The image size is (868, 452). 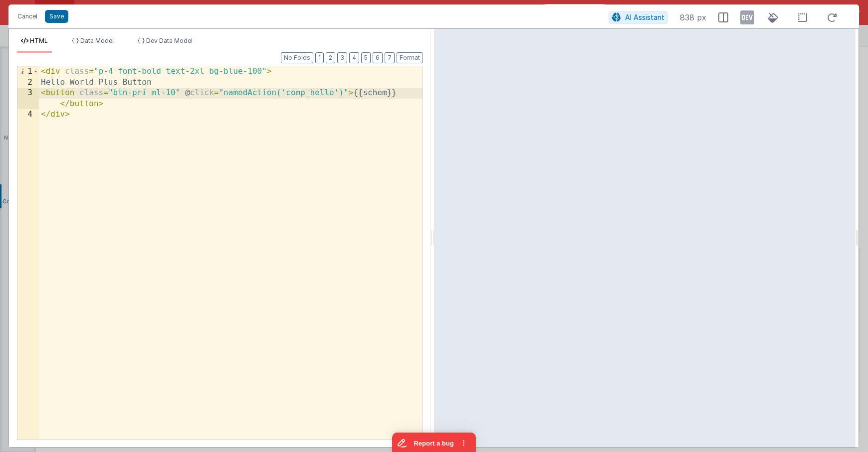 What do you see at coordinates (39, 41) in the screenshot?
I see `span: HTML` at bounding box center [39, 41].